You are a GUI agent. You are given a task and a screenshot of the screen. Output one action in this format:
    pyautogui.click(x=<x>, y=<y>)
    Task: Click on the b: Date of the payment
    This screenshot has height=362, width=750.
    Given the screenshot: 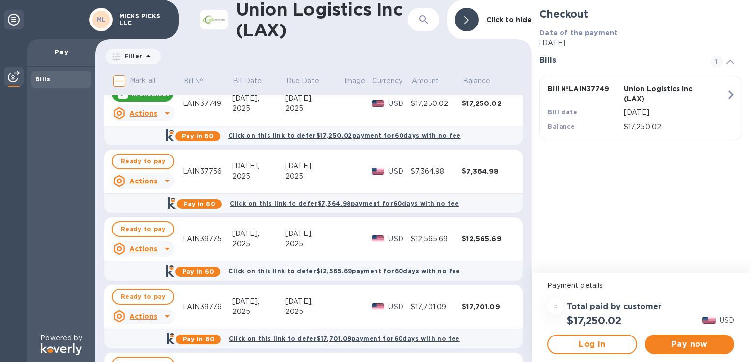 What is the action you would take?
    pyautogui.click(x=578, y=33)
    